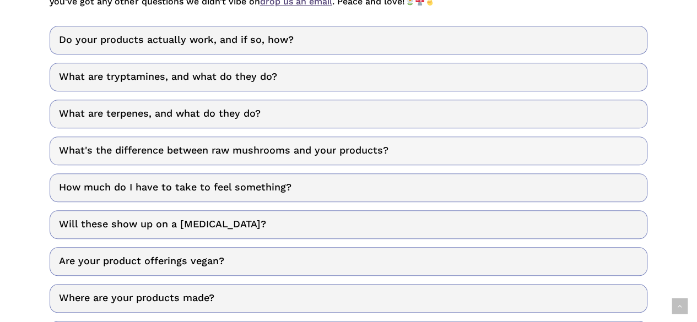 The image size is (697, 322). Describe the element at coordinates (348, 151) in the screenshot. I see `a: What's the difference between raw mushrooms and your products?` at that location.